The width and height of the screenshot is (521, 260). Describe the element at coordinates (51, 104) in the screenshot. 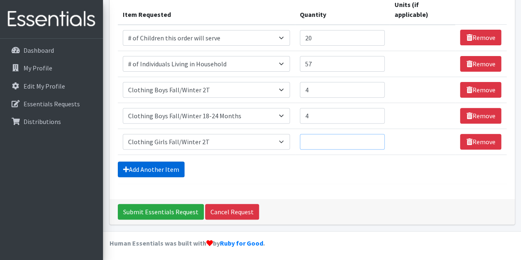

I see `p: Essentials Requests` at that location.